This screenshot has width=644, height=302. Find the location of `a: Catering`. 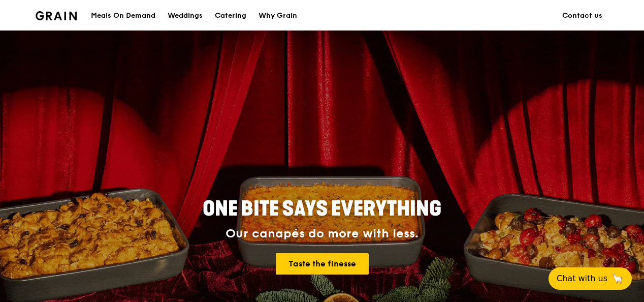

a: Catering is located at coordinates (230, 16).